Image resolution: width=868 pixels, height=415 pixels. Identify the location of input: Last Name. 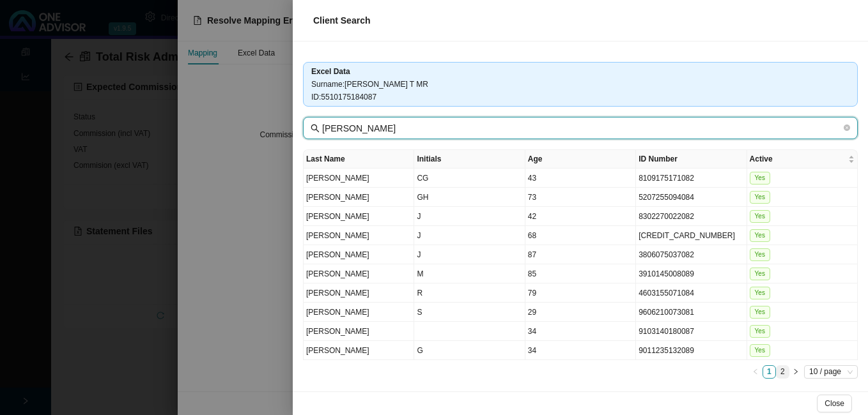
(582, 128).